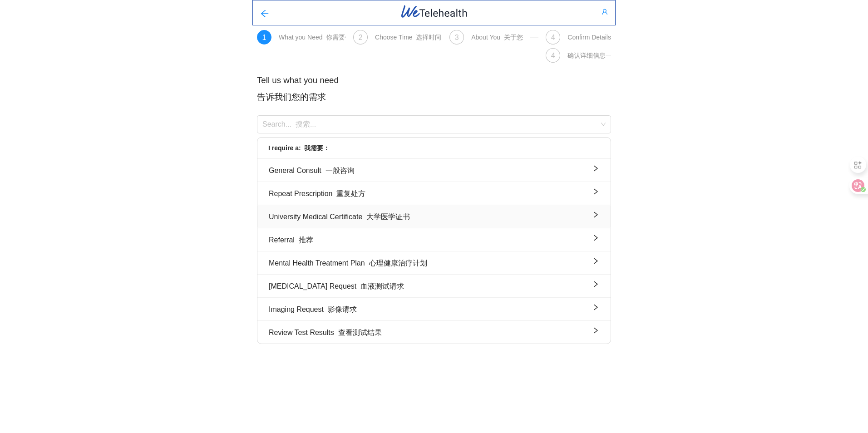  Describe the element at coordinates (434, 193) in the screenshot. I see `button: Repeat Prescription 重复处方right` at that location.